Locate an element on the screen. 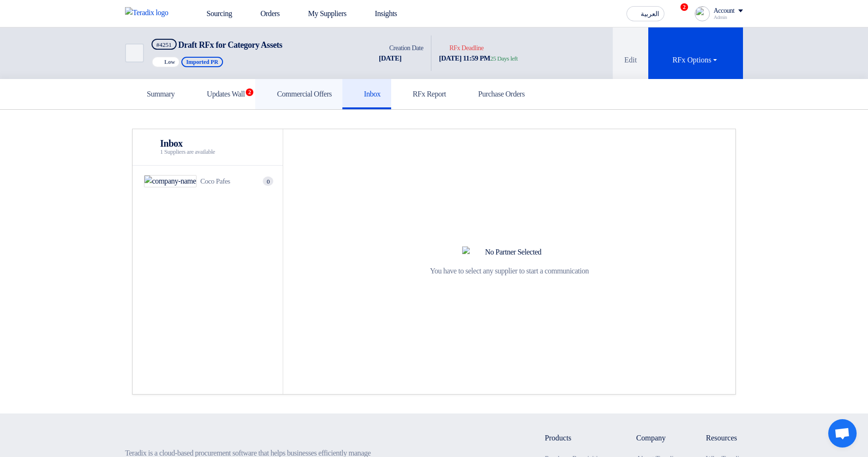  div: #4251 is located at coordinates (164, 44).